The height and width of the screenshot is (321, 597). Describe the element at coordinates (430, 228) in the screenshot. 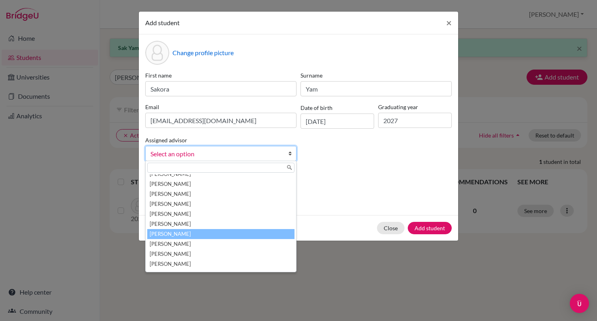

I see `button: Add student` at that location.